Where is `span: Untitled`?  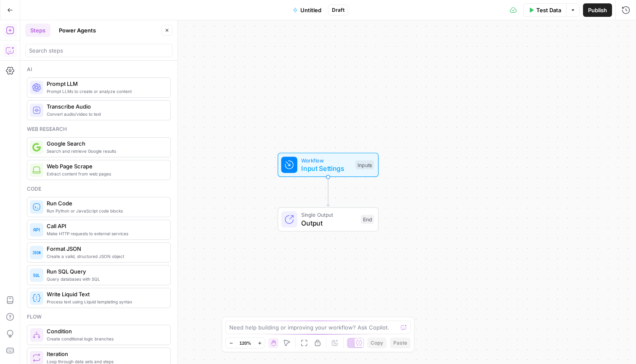 span: Untitled is located at coordinates (311, 10).